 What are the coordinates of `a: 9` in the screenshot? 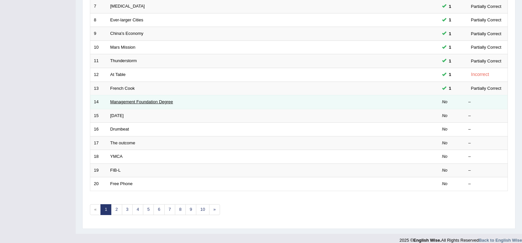 It's located at (191, 210).